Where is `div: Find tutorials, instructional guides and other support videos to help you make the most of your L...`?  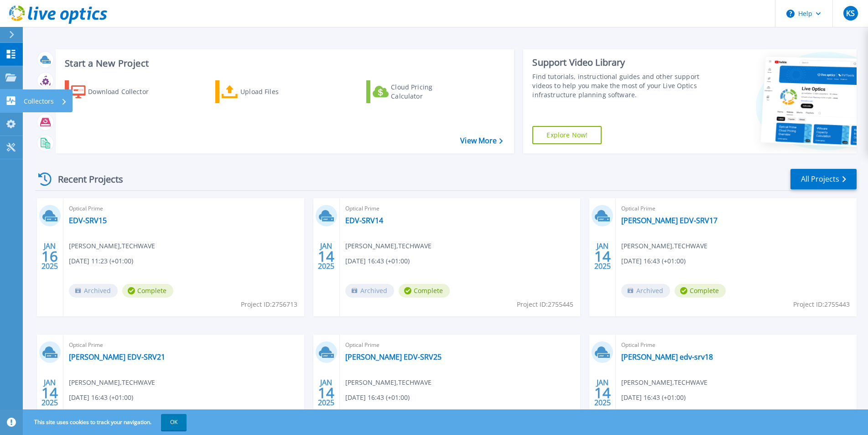
div: Find tutorials, instructional guides and other support videos to help you make the most of your L... is located at coordinates (617, 86).